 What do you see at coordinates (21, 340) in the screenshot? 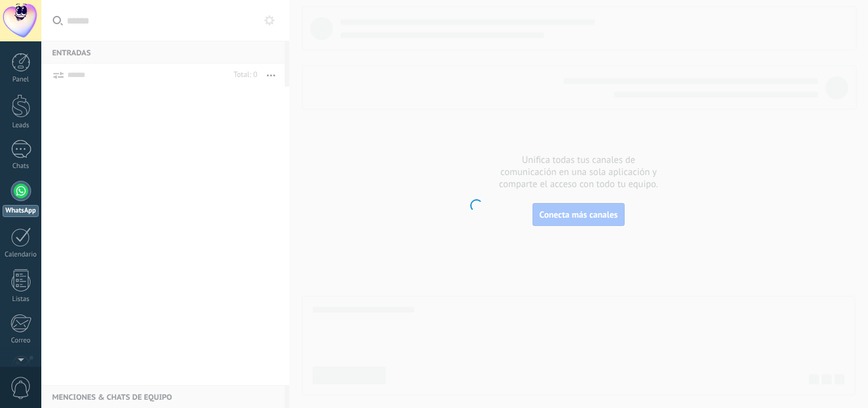
I see `div: Correo` at bounding box center [21, 340].